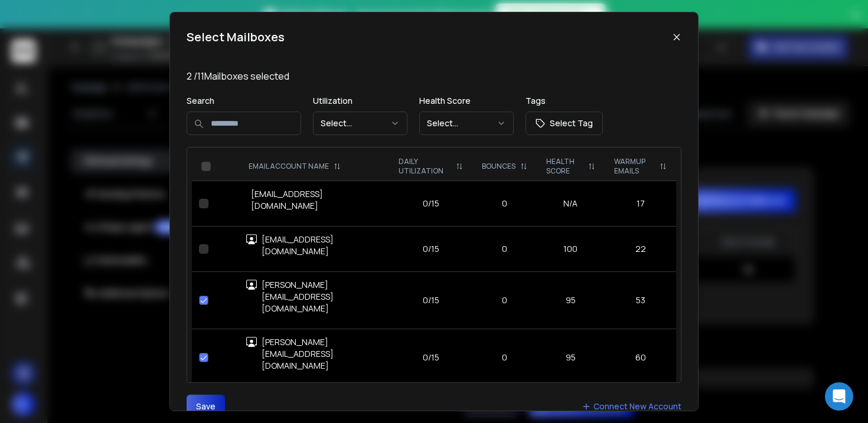  Describe the element at coordinates (564, 166) in the screenshot. I see `p: HEALTH SCORE` at that location.